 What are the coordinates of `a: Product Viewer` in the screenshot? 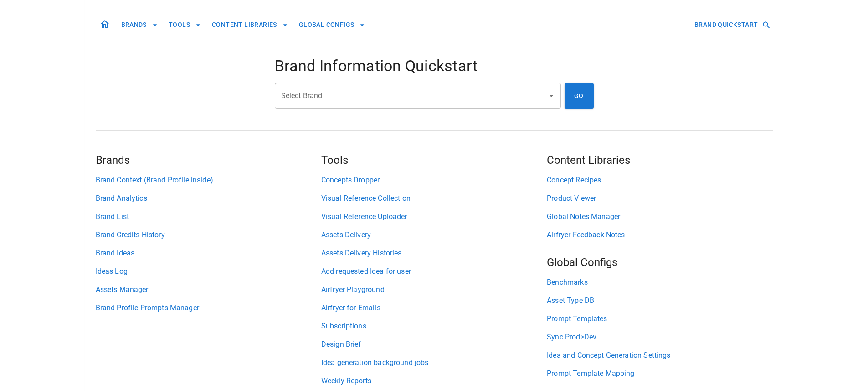 It's located at (659, 198).